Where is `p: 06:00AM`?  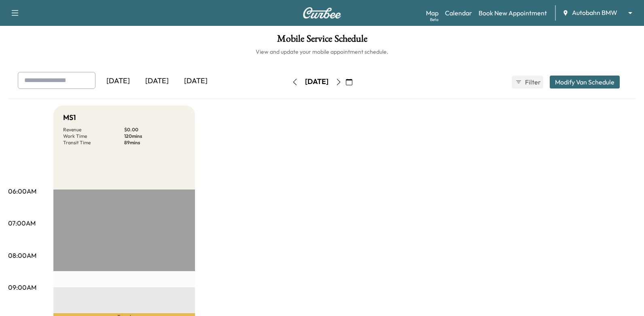 p: 06:00AM is located at coordinates (22, 191).